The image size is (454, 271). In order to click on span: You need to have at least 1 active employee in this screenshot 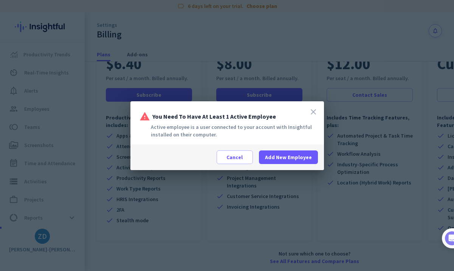, I will do `click(214, 117)`.